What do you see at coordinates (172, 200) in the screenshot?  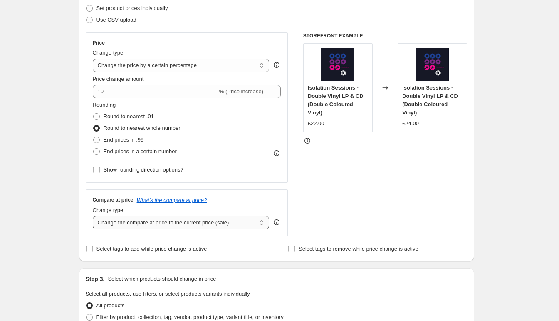 I see `button: What's the compare at price?` at bounding box center [172, 200].